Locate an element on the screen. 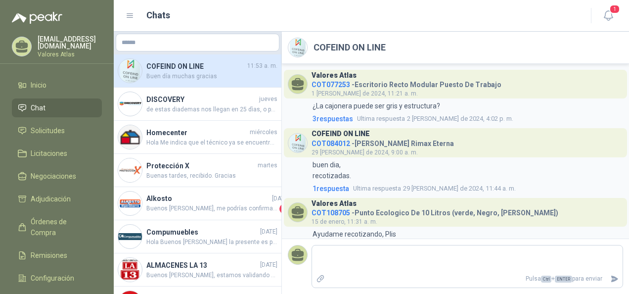 This screenshot has height=294, width=629. span: Licitaciones is located at coordinates (49, 153).